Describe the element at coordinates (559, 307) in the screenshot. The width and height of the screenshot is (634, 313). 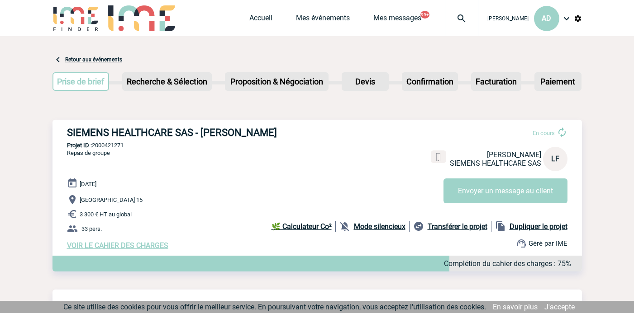
I see `a: J'accepte` at that location.